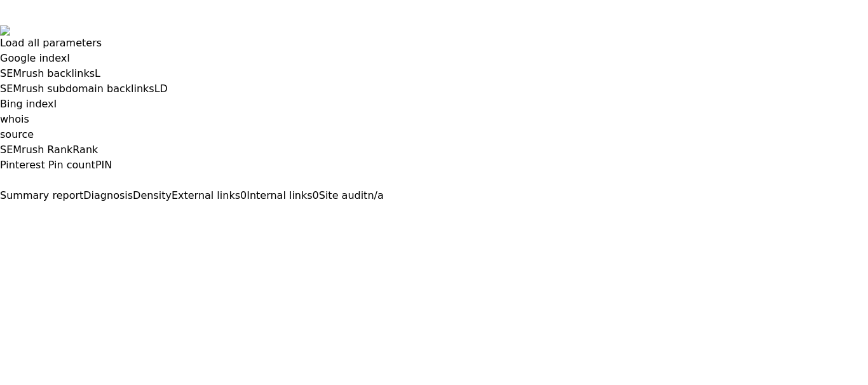 This screenshot has width=868, height=385. Describe the element at coordinates (344, 195) in the screenshot. I see `span: Site audit` at that location.